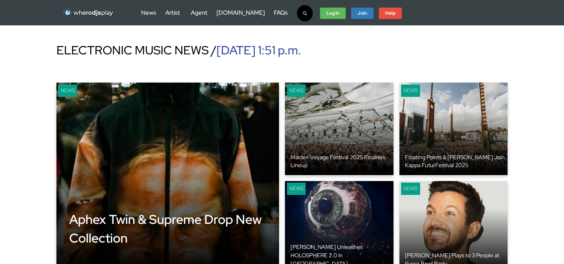 This screenshot has width=564, height=264. I want to click on a: Log In, so click(333, 14).